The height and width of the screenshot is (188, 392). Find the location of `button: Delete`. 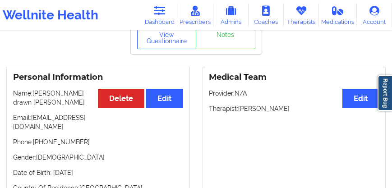

button: Delete is located at coordinates (121, 98).